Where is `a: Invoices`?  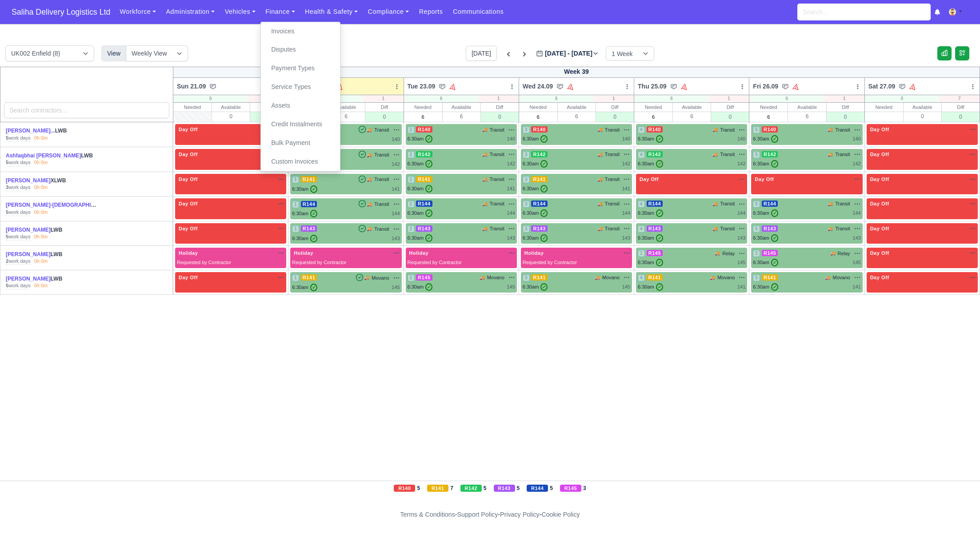 a: Invoices is located at coordinates (301, 32).